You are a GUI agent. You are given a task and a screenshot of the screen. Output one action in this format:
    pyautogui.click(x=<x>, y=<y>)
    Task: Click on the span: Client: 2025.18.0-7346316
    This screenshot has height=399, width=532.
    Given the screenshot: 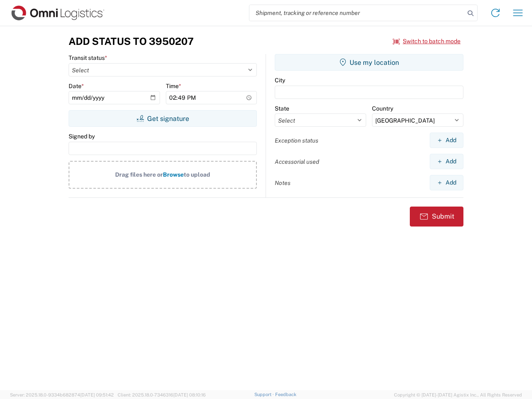 What is the action you would take?
    pyautogui.click(x=162, y=395)
    